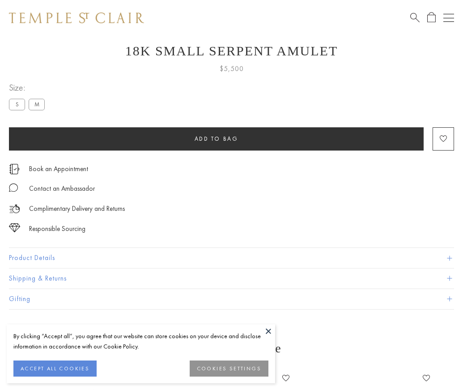  I want to click on div: Responsible Sourcing, so click(57, 229).